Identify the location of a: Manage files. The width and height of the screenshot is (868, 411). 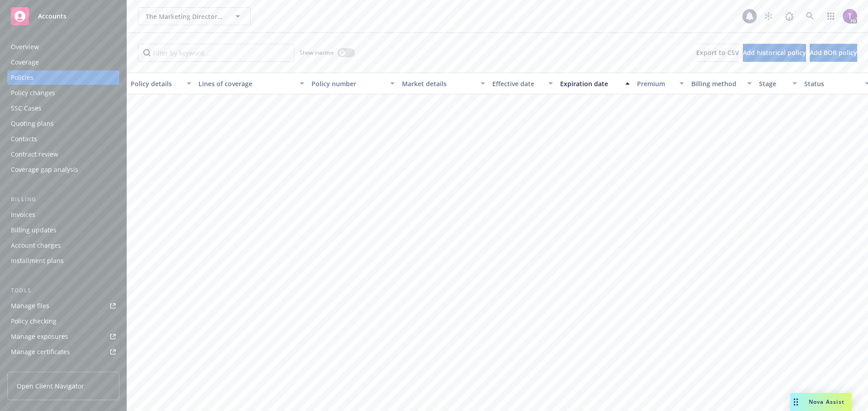
(63, 306).